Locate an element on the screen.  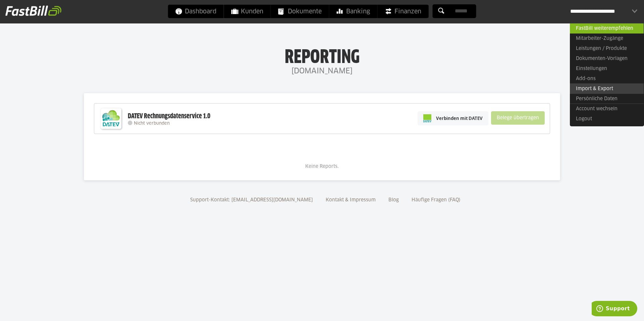
a: Häufige Fragen (FAQ) is located at coordinates (436, 200).